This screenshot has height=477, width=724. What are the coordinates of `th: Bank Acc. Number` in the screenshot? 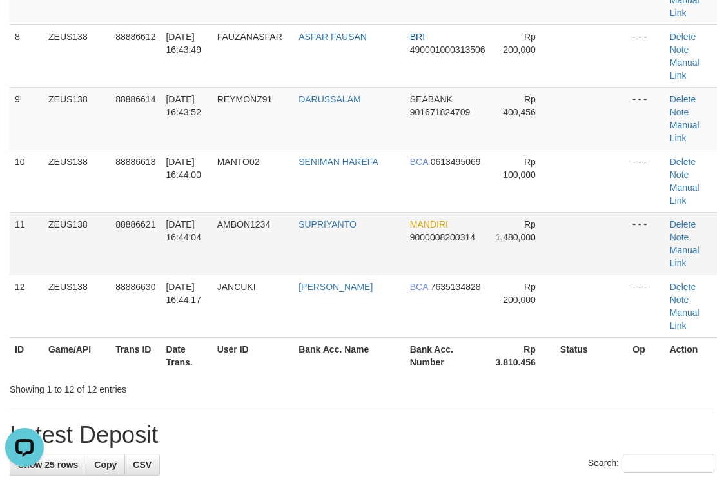 It's located at (447, 355).